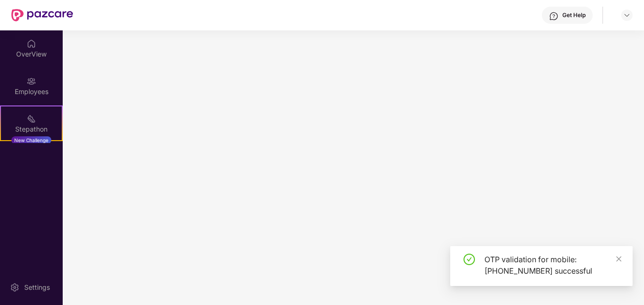  Describe the element at coordinates (31, 44) in the screenshot. I see `img: svg+xml;base64,PHN2ZyBpZD0iSG9tZSIgeG1sbnM9Imh0dHA6Ly93d3cudzMub3JnLzIwMDAvc3ZnIiB3aWR0aD0iMjAiIG...` at that location.